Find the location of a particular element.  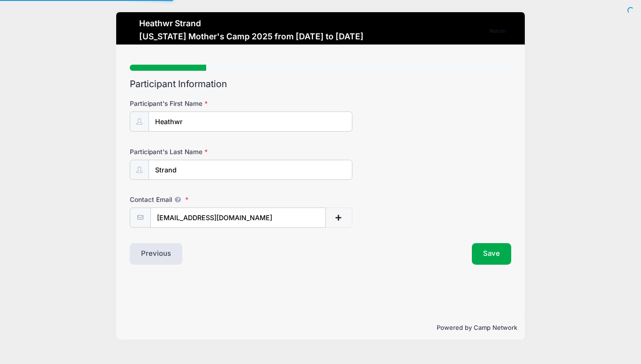

h2: Participant Information is located at coordinates (320, 84).